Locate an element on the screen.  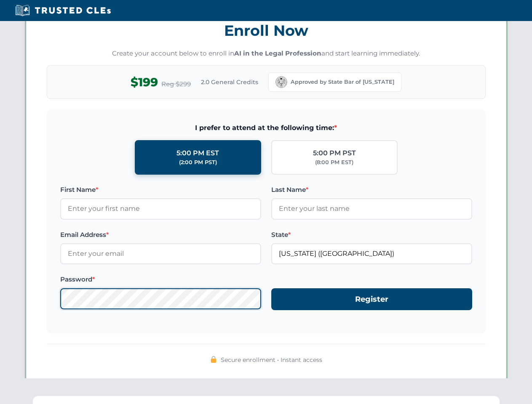
span: 2.0 General Credits is located at coordinates (230, 82).